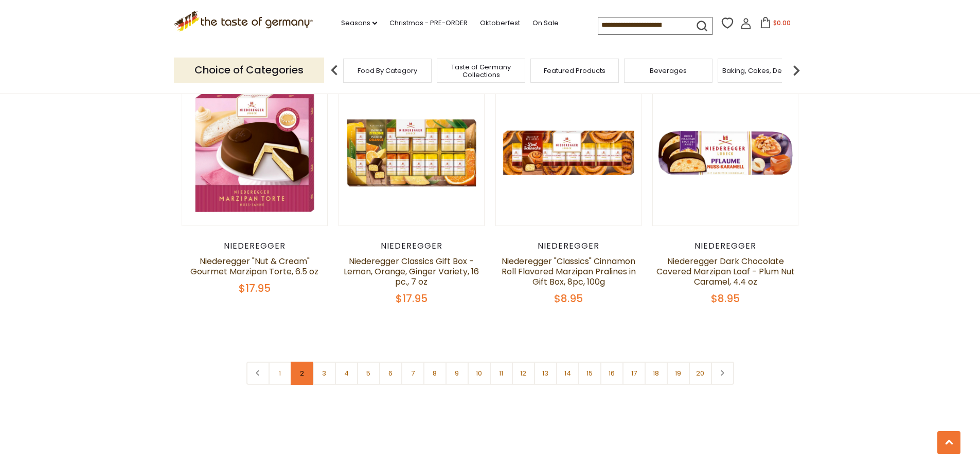  I want to click on a: 19, so click(678, 373).